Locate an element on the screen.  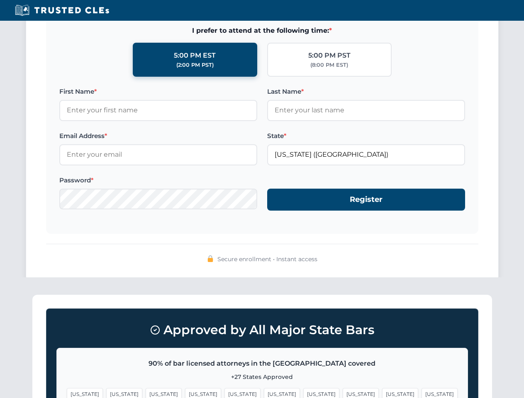
input: Kentucky (KY) is located at coordinates (366, 155).